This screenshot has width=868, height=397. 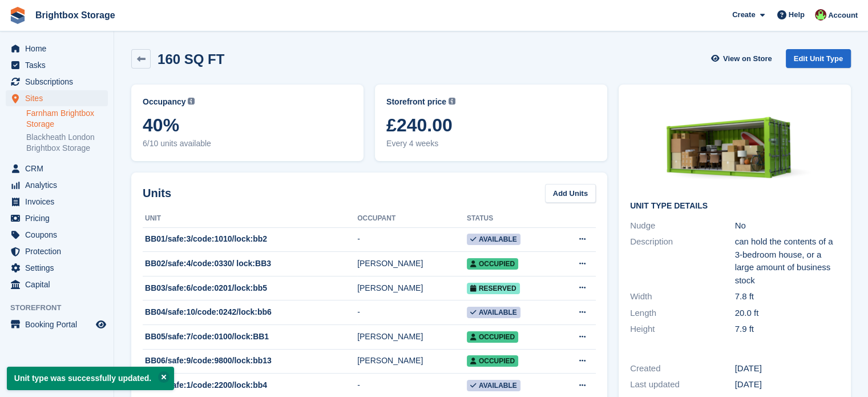 What do you see at coordinates (164, 102) in the screenshot?
I see `span: Occupancy` at bounding box center [164, 102].